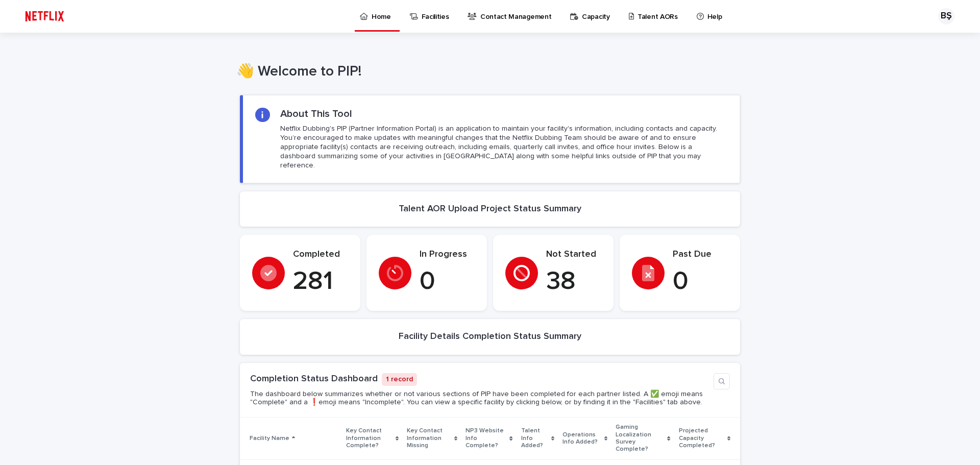 The width and height of the screenshot is (980, 465). Describe the element at coordinates (582, 439) in the screenshot. I see `p: Operations Info Added?` at that location.